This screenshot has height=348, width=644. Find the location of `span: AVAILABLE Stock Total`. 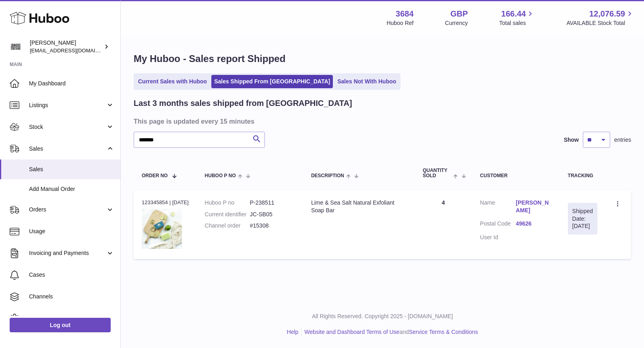

span: AVAILABLE Stock Total is located at coordinates (600, 23).